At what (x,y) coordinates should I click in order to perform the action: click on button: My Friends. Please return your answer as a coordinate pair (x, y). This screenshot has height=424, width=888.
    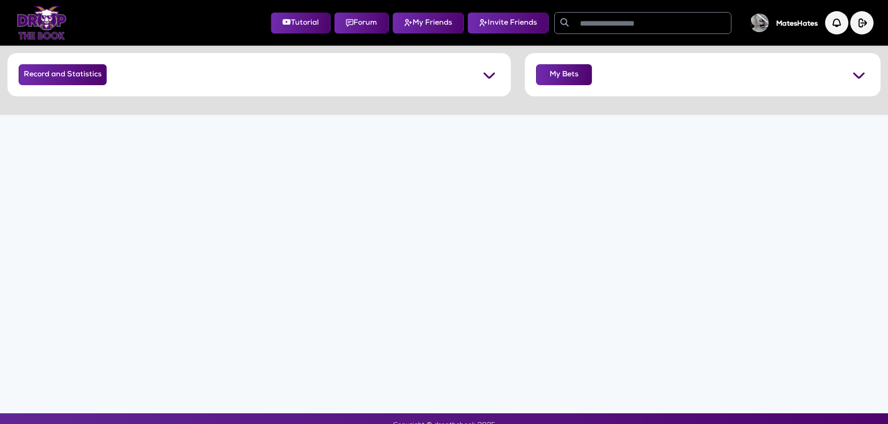
    Looking at the image, I should click on (428, 23).